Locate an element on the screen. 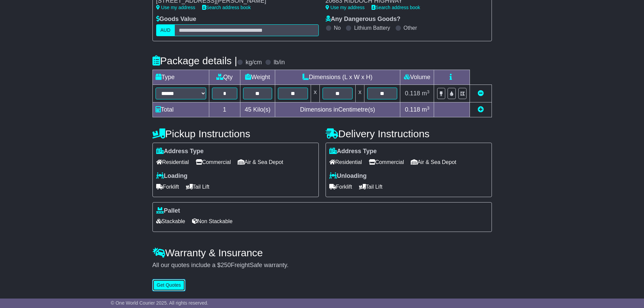 The height and width of the screenshot is (308, 644). td: Type is located at coordinates (180, 77).